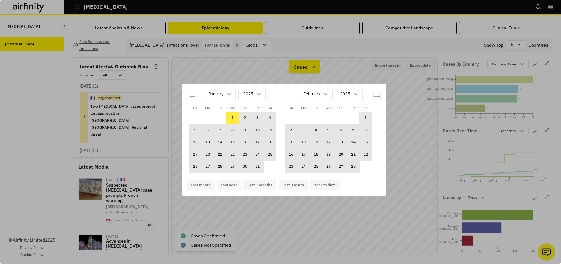 Image resolution: width=561 pixels, height=264 pixels. Describe the element at coordinates (353, 166) in the screenshot. I see `td: Selected. Friday, February 28, 2025` at that location.